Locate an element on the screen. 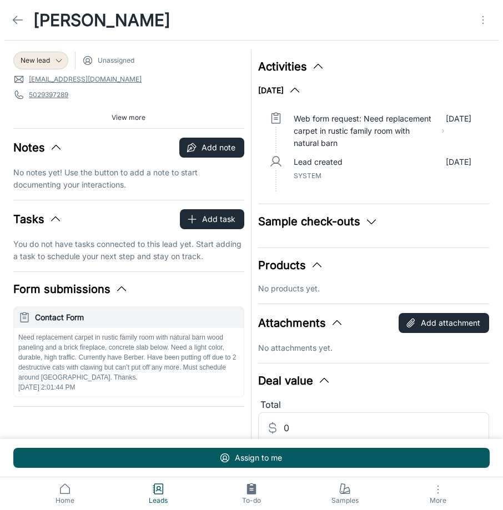  span: New lead is located at coordinates (35, 60).